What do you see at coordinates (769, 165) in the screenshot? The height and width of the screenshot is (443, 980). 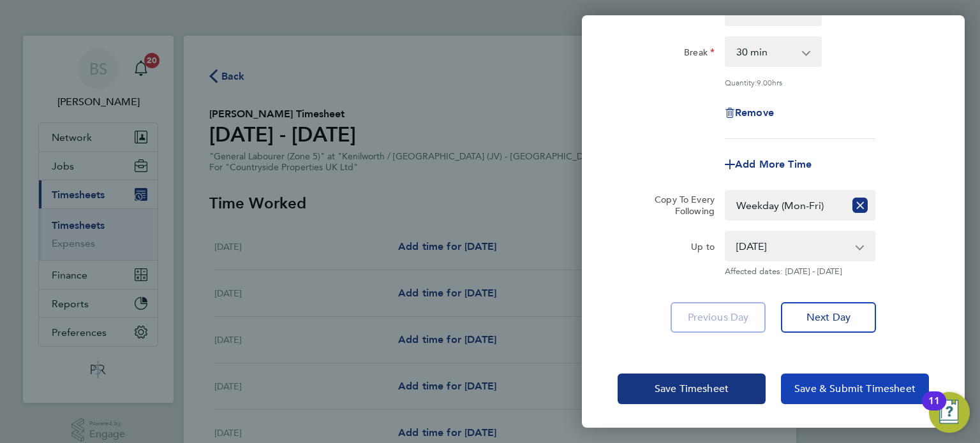 I see `button: Add More Time` at bounding box center [769, 165].